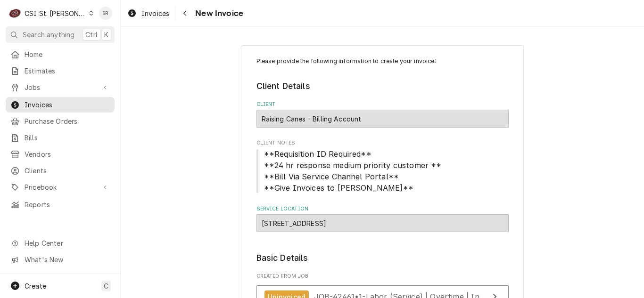 The width and height of the screenshot is (644, 298). I want to click on div: Raising Canes - Billing Account, so click(383, 119).